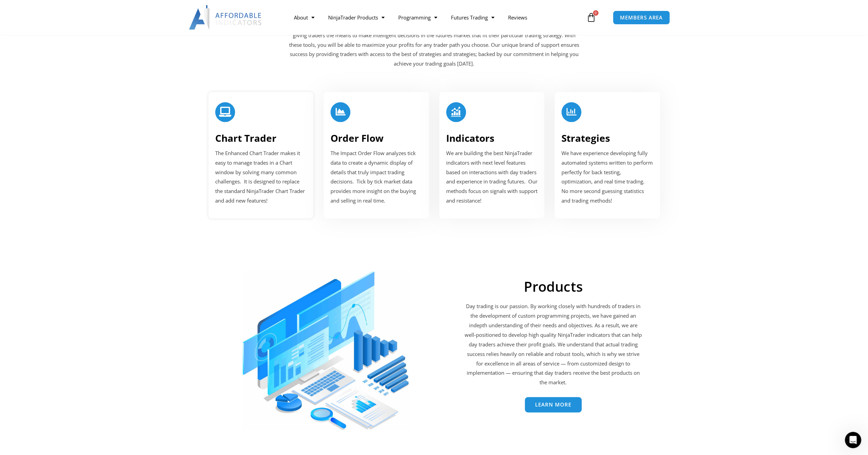 The height and width of the screenshot is (455, 868). I want to click on a: 0, so click(591, 17).